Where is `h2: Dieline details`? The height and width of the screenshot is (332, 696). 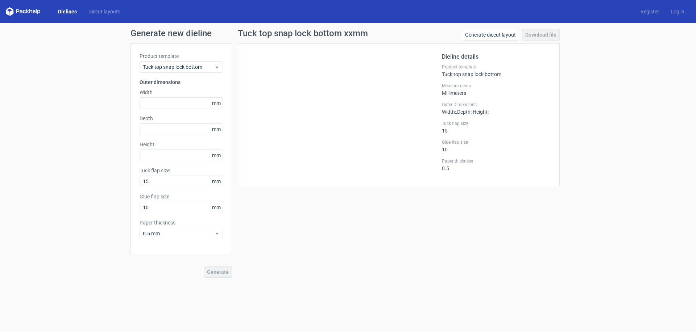
h2: Dieline details is located at coordinates (496, 57).